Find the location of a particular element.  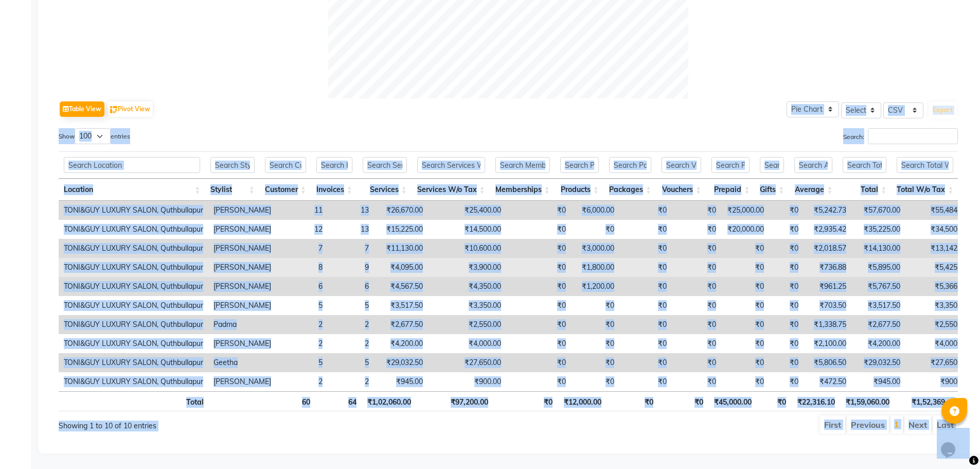

td: ₹25,000.00 is located at coordinates (745, 210).